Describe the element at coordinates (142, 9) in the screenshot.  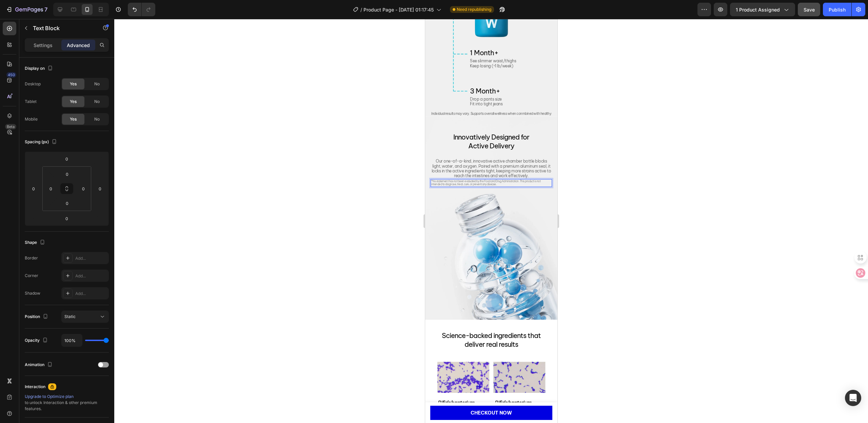
I see `div: Undo/Redo` at that location.